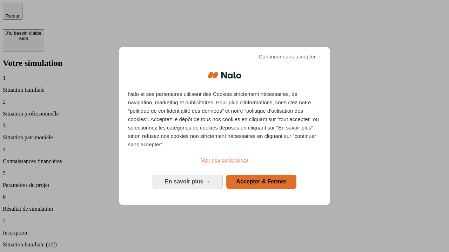 The image size is (449, 252). I want to click on span: Accepter & Fermer, so click(261, 182).